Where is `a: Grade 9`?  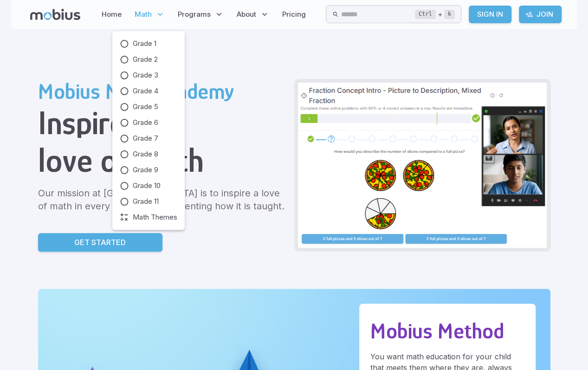 a: Grade 9 is located at coordinates (149, 170).